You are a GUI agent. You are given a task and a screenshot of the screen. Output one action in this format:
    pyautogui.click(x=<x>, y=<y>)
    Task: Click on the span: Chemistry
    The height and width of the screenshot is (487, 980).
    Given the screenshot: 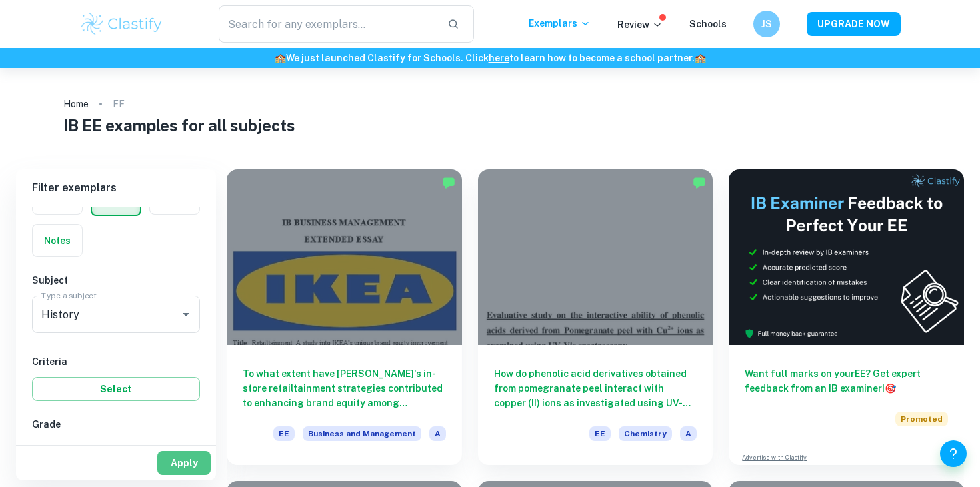 What is the action you would take?
    pyautogui.click(x=645, y=434)
    